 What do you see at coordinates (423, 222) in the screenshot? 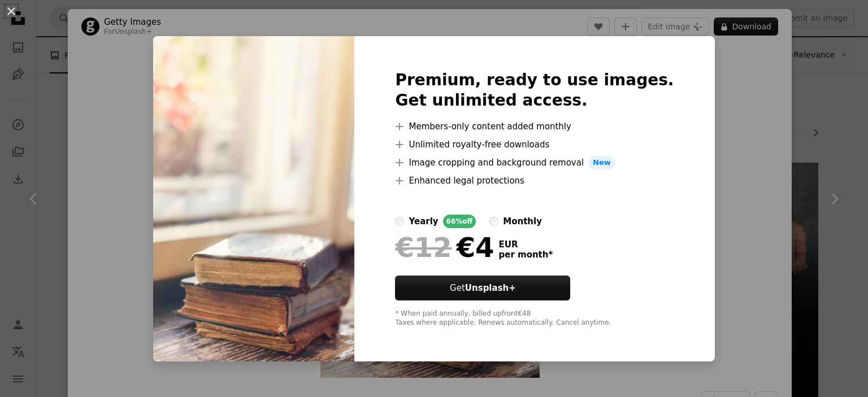
I see `div: yearly` at bounding box center [423, 222].